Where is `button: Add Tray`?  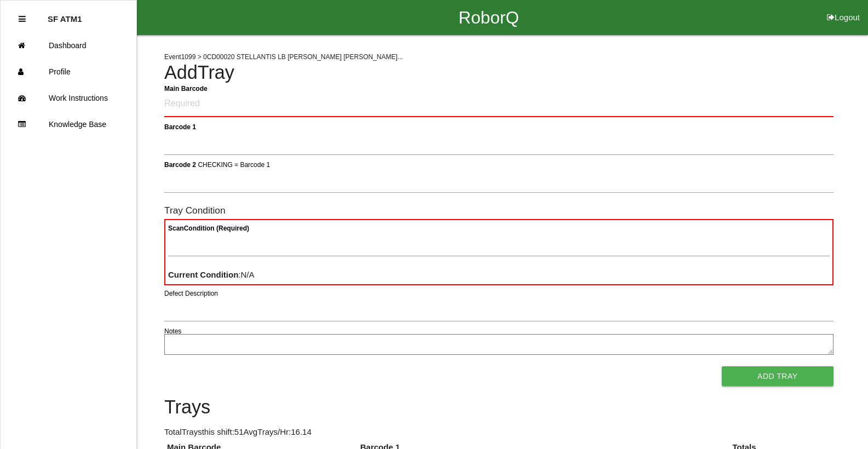 button: Add Tray is located at coordinates (777, 376).